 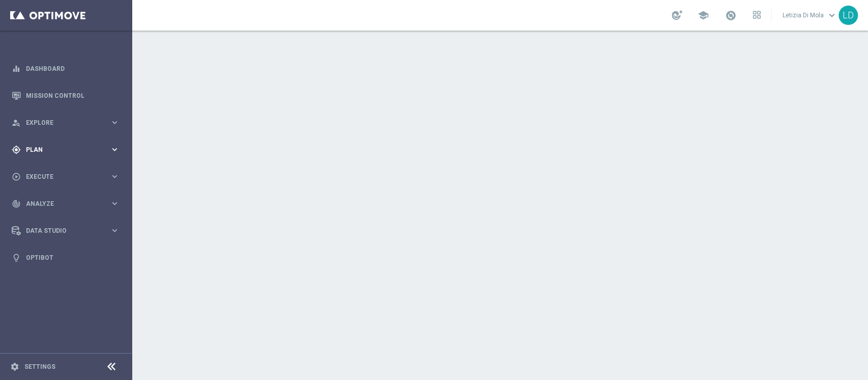 What do you see at coordinates (67, 204) in the screenshot?
I see `span: Analyze` at bounding box center [67, 204].